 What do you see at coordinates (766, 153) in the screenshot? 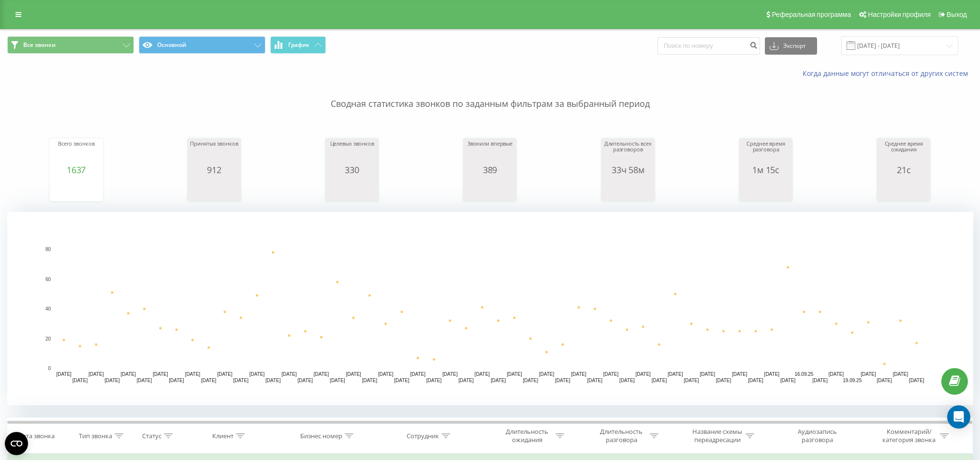
I see `div: Среднее время разговора` at bounding box center [766, 153].